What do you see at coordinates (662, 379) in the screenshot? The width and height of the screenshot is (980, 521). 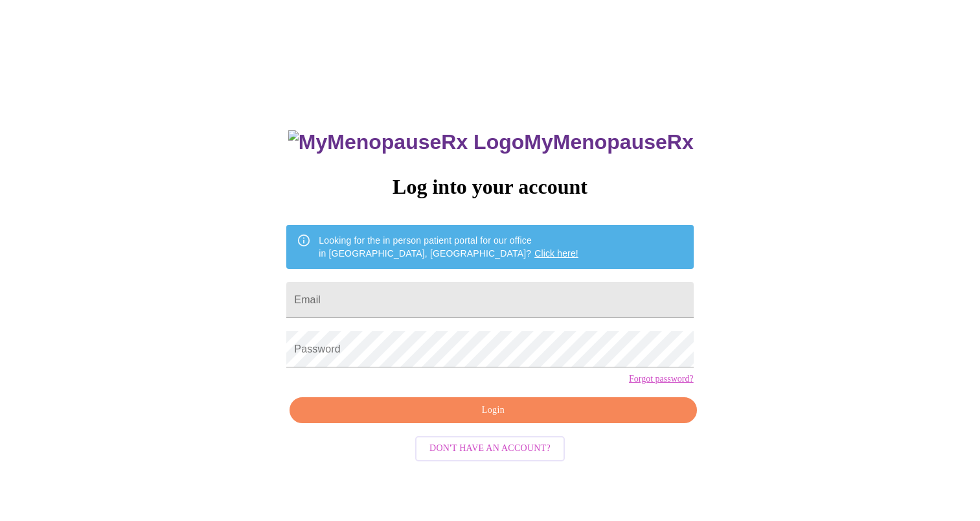 I see `a: Forgot password?` at bounding box center [662, 379].